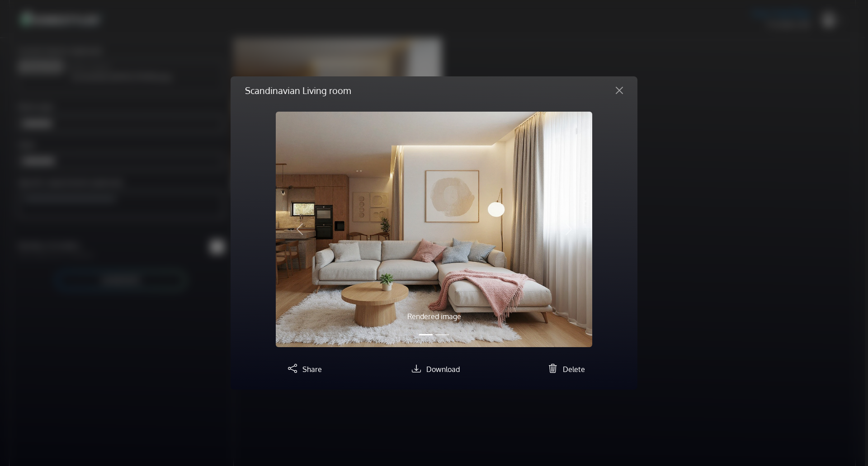  Describe the element at coordinates (434, 316) in the screenshot. I see `p: Rendered image` at that location.